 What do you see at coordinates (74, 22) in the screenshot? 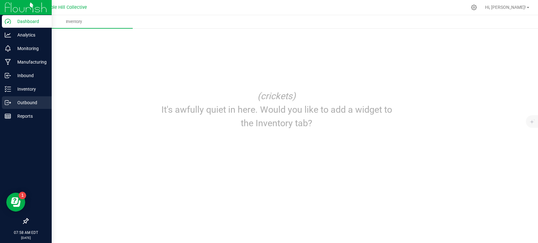
I see `a: Inventory` at bounding box center [74, 22].